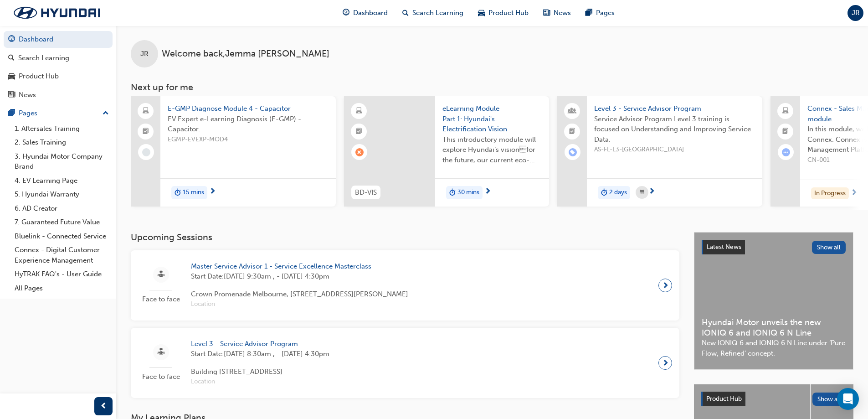 This screenshot has width=868, height=419. Describe the element at coordinates (774, 301) in the screenshot. I see `a: Latest NewsShow allHyundai Motor unveils the new IONIQ 6 and IONIQ 6 N LineNew IONIQ 6 and IONIQ ...` at that location.